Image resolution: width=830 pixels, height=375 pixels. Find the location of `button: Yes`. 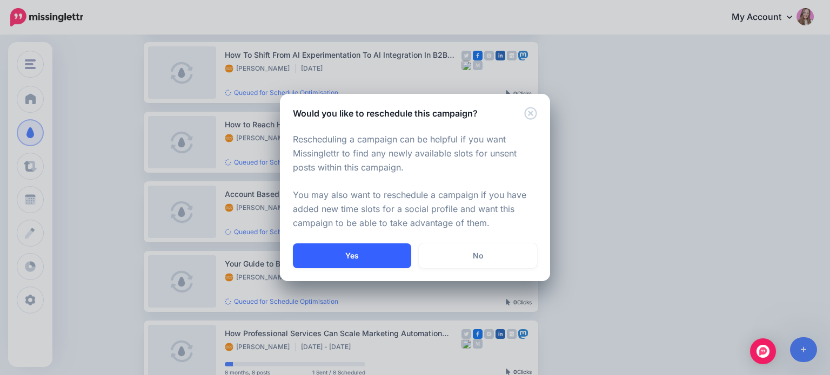

button: Yes is located at coordinates (352, 256).